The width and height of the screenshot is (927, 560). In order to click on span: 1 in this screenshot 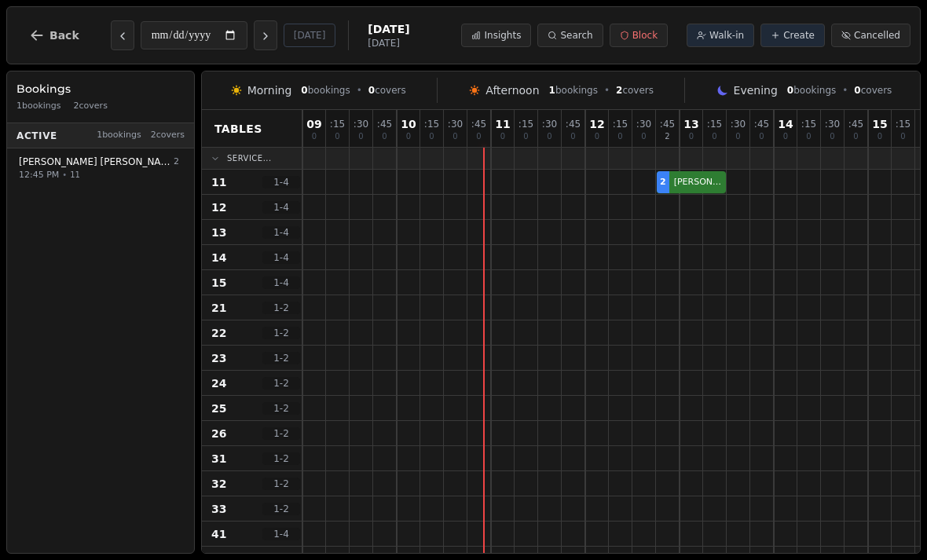, I will do `click(552, 91)`.